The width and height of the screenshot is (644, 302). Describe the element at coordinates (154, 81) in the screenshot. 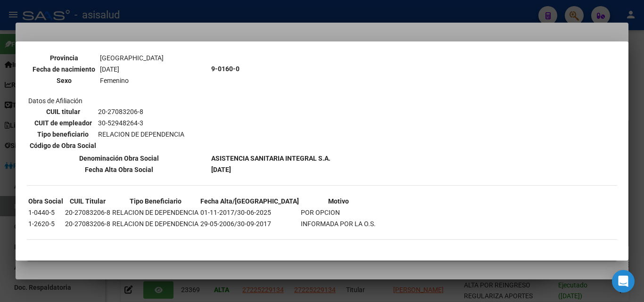

I see `td: Femenino` at that location.